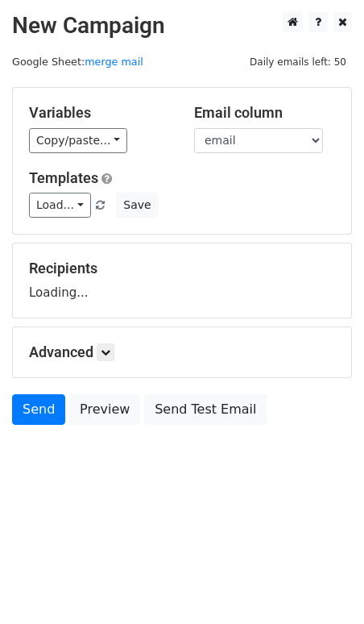 The width and height of the screenshot is (364, 624). Describe the element at coordinates (264, 113) in the screenshot. I see `h5: Email column` at that location.